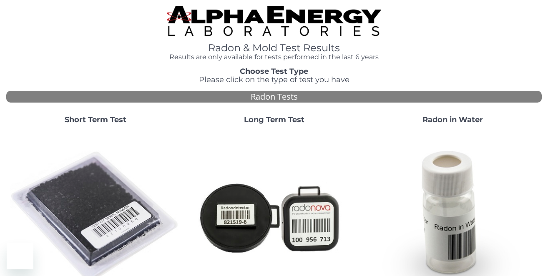 The image size is (548, 276). Describe the element at coordinates (274, 48) in the screenshot. I see `h1: Radon & Mold Test Results` at that location.